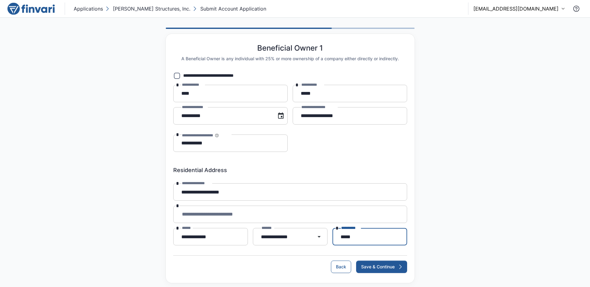 The height and width of the screenshot is (287, 590). I want to click on button: Submit Account Application, so click(229, 9).